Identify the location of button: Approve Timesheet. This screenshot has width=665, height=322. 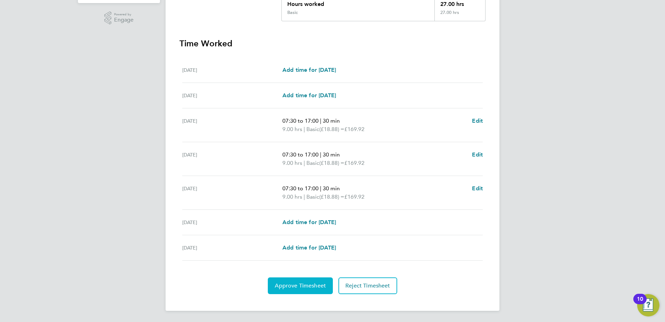
(300, 285).